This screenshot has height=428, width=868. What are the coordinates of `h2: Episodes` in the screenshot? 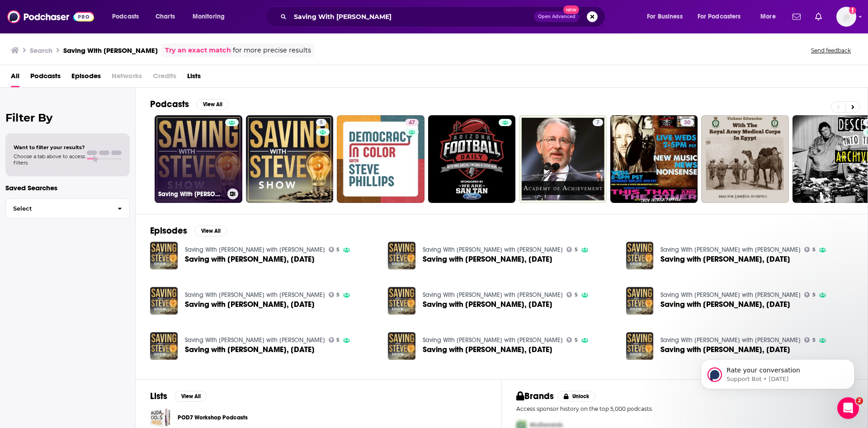 It's located at (169, 231).